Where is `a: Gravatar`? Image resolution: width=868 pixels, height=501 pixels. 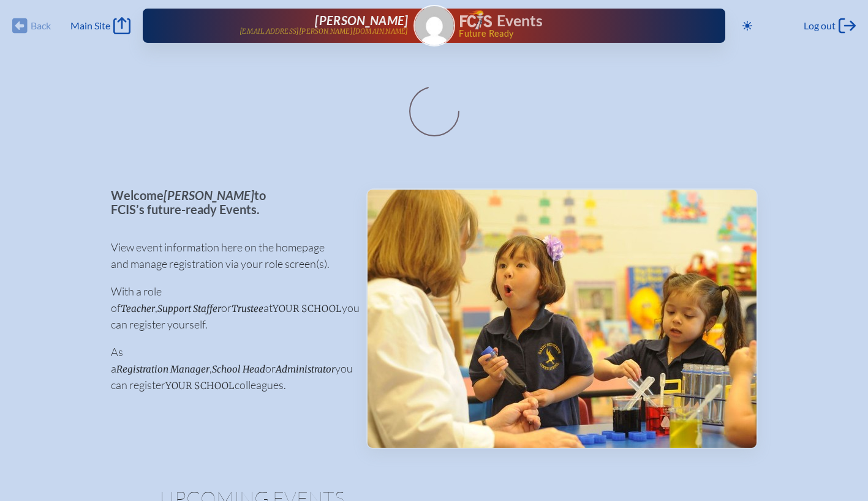 a: Gravatar is located at coordinates (434, 26).